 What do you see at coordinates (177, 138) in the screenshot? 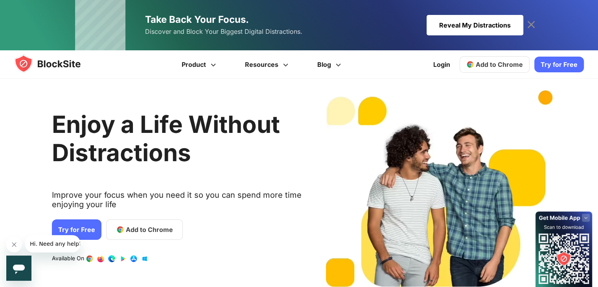
I see `h2: Enjoy a Life Without Distractions` at bounding box center [177, 138].